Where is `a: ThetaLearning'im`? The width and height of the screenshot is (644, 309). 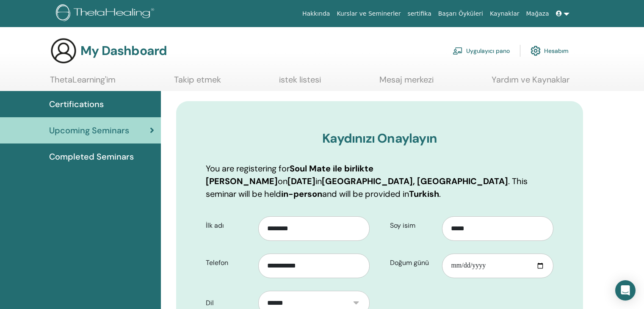 a: ThetaLearning'im is located at coordinates (82, 82).